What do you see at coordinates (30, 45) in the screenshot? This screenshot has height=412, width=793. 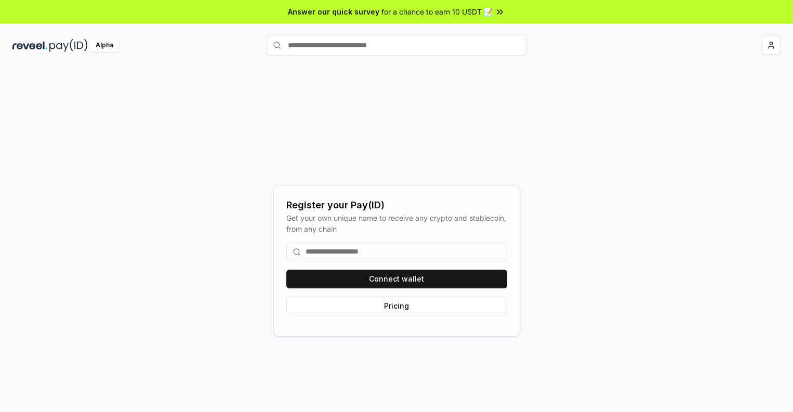 I see `img: reveel_dark` at bounding box center [30, 45].